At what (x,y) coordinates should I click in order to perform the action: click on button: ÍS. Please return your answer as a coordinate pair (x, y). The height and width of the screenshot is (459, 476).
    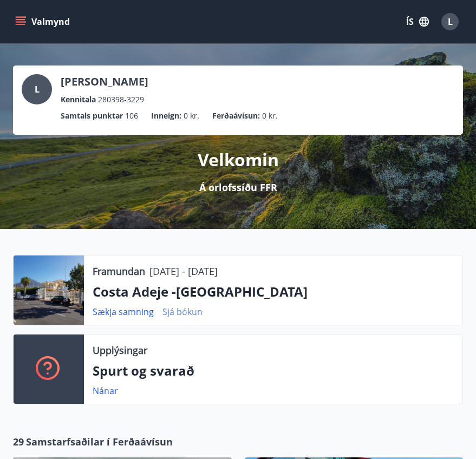
    Looking at the image, I should click on (417, 22).